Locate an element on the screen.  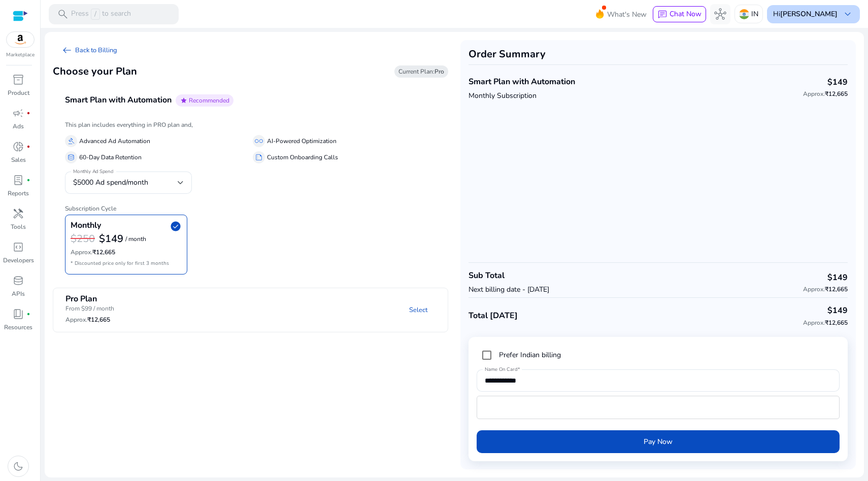
span: code_blocks is located at coordinates (19, 247).